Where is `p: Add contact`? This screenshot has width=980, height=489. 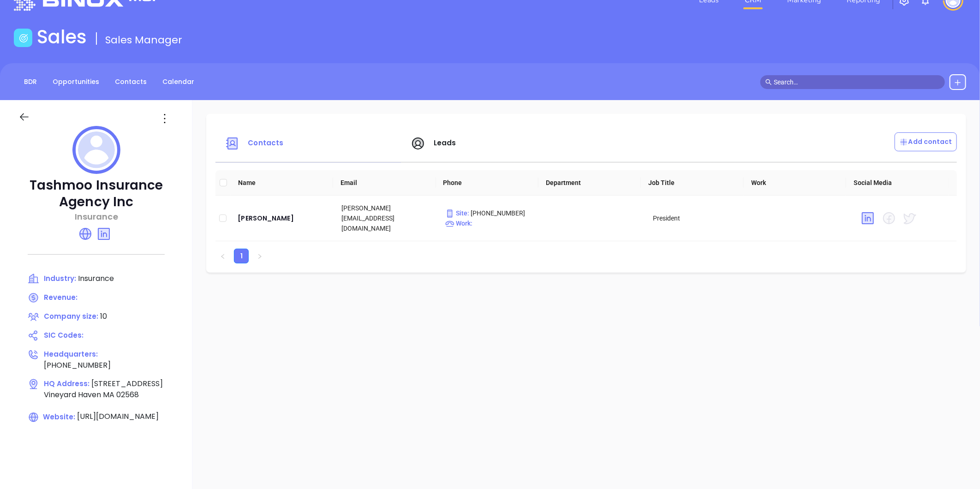
p: Add contact is located at coordinates (926, 141).